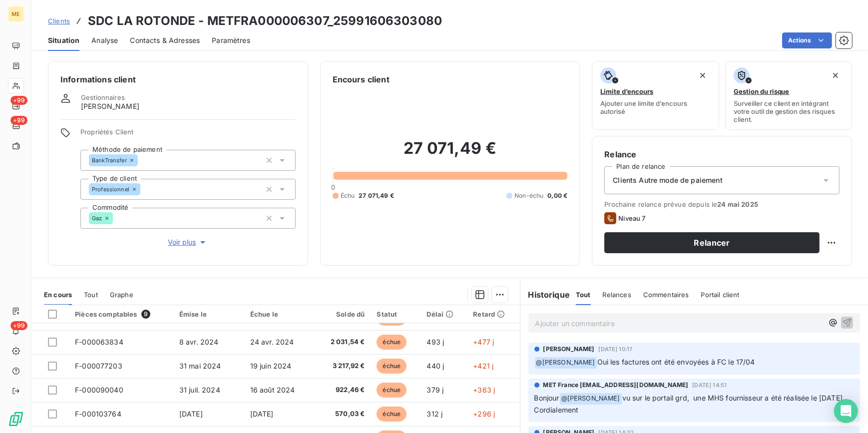 Image resolution: width=868 pixels, height=433 pixels. What do you see at coordinates (557, 196) in the screenshot?
I see `span: 0,00 €` at bounding box center [557, 196].